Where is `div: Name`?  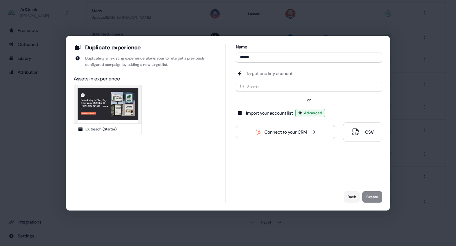
div: Name is located at coordinates (309, 47).